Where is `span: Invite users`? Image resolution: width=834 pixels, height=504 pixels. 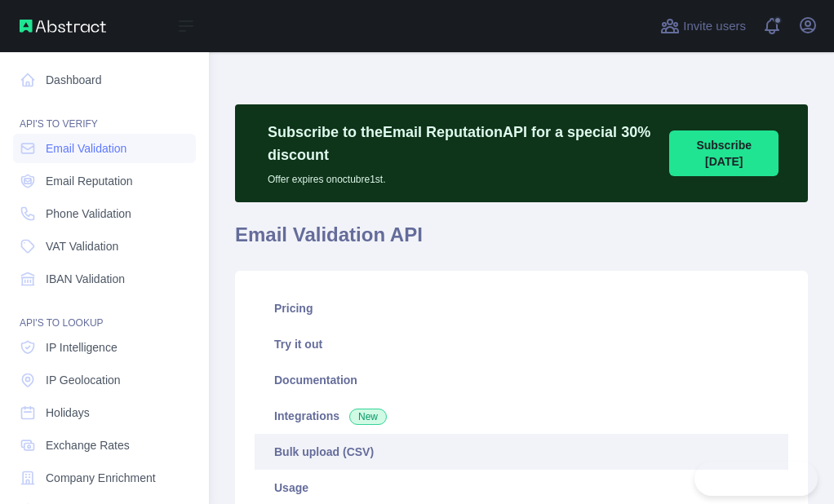 span: Invite users is located at coordinates (714, 26).